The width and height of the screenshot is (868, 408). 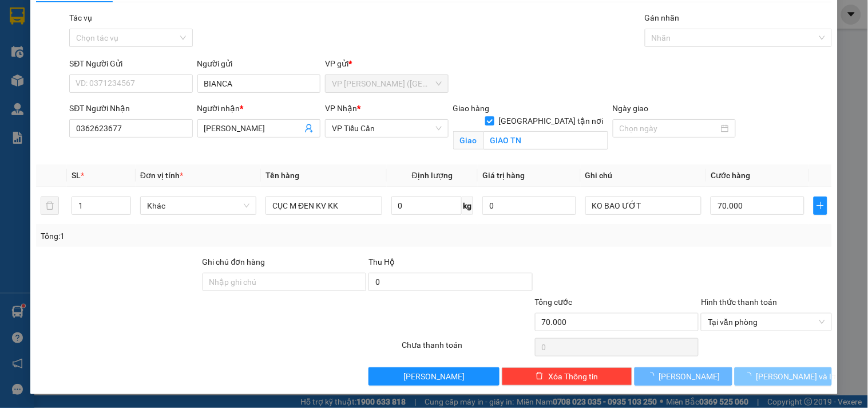 I want to click on span: 0941431133 -, so click(x=42, y=67).